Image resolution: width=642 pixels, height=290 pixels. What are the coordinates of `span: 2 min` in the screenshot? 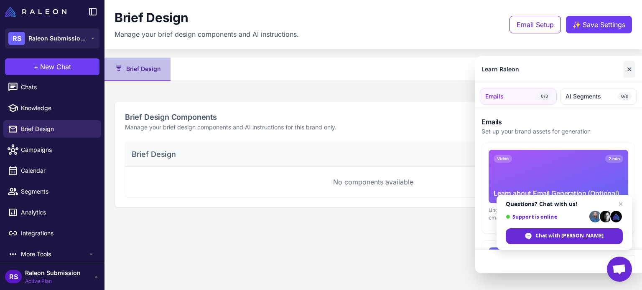 It's located at (614, 159).